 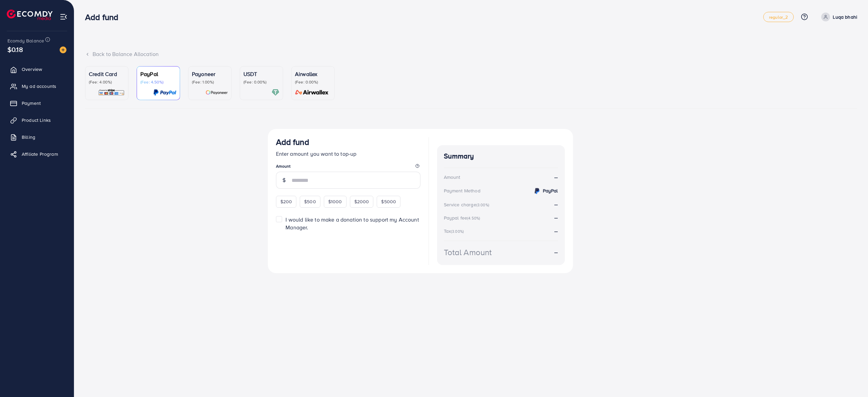 What do you see at coordinates (538, 191) in the screenshot?
I see `img: credit` at bounding box center [538, 191].